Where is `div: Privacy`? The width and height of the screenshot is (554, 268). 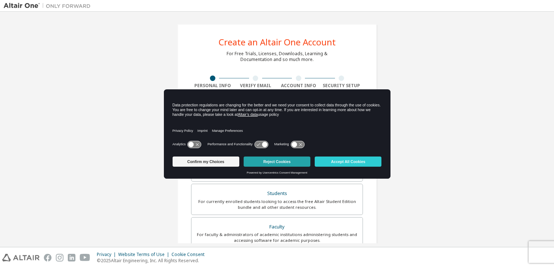 div: Privacy is located at coordinates (107, 254).